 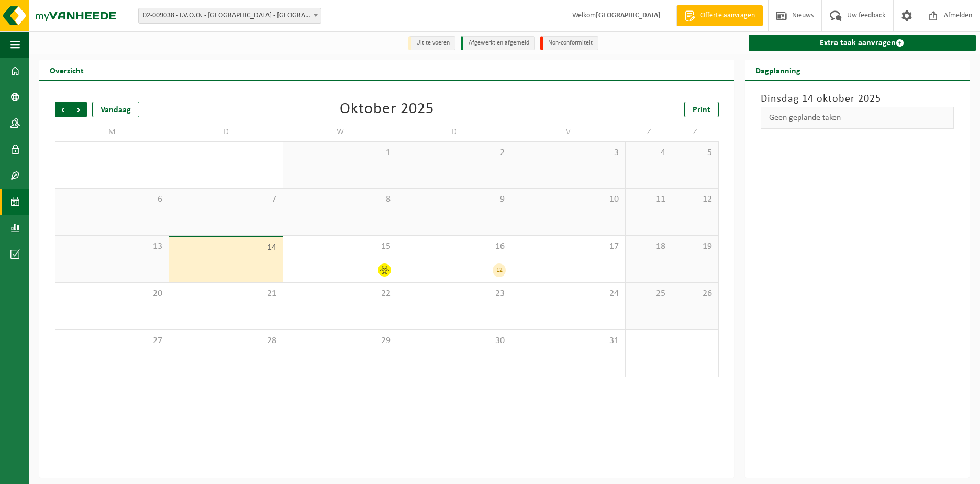 What do you see at coordinates (778, 69) in the screenshot?
I see `h2: Dagplanning` at bounding box center [778, 69].